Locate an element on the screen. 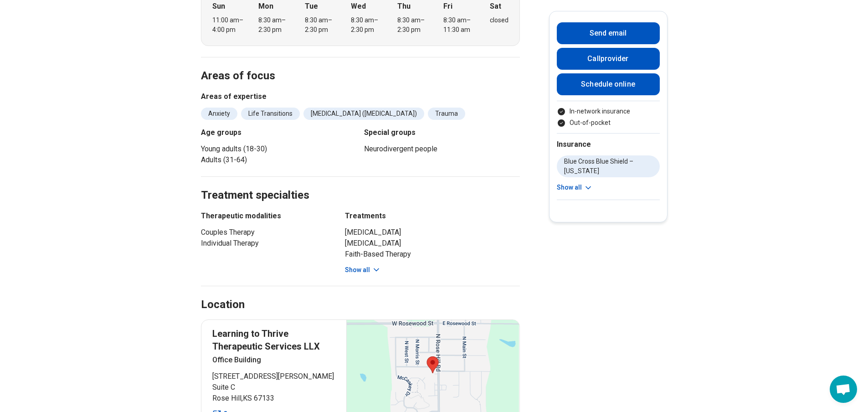 Image resolution: width=868 pixels, height=412 pixels. h3: Special groups is located at coordinates (442, 133).